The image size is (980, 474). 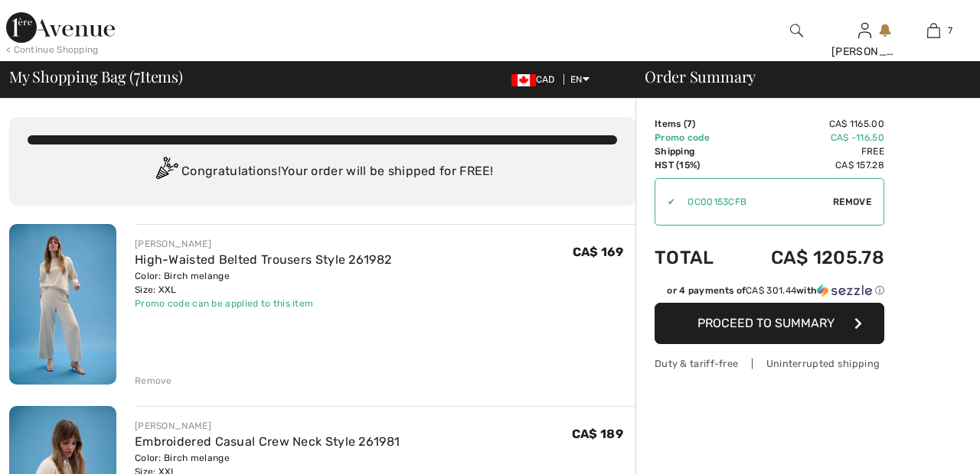 What do you see at coordinates (769, 363) in the screenshot?
I see `div: Duty & tariff-free | Uninterrupted shipping` at bounding box center [769, 363].